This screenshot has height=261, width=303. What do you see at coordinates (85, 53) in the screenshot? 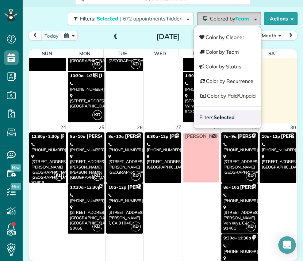
I see `span: Mon` at bounding box center [85, 53].